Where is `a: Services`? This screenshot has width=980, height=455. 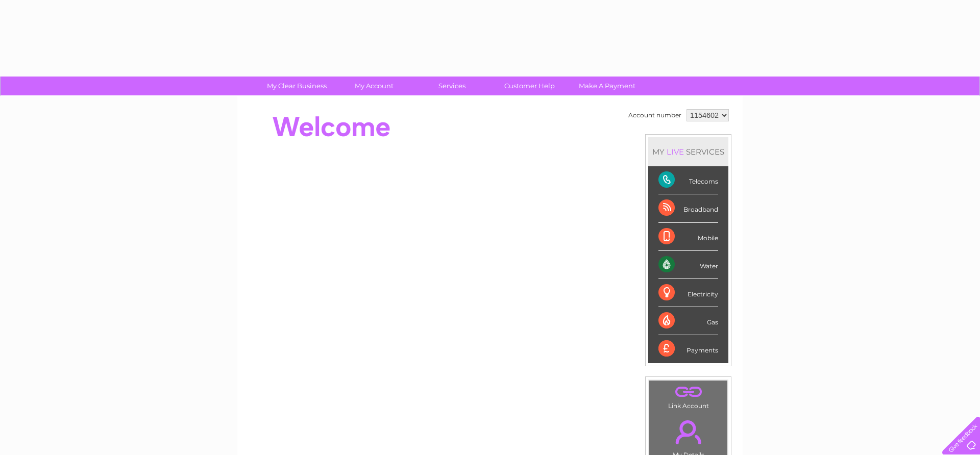
a: Services is located at coordinates (451, 86).